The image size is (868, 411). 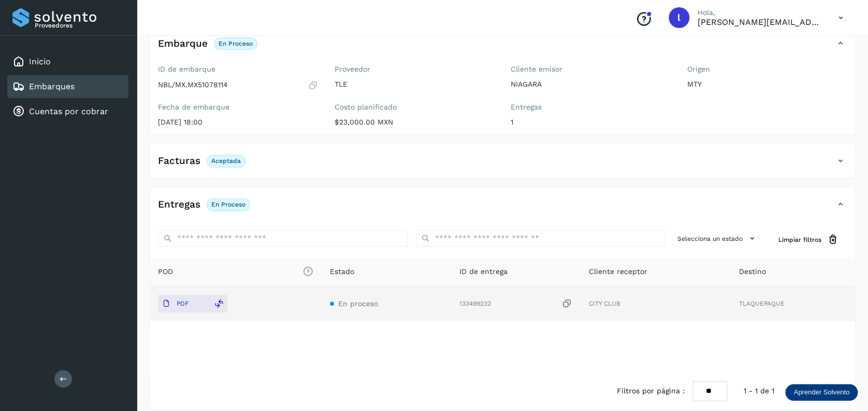 What do you see at coordinates (650, 391) in the screenshot?
I see `span: Filtros por página :` at bounding box center [650, 391].